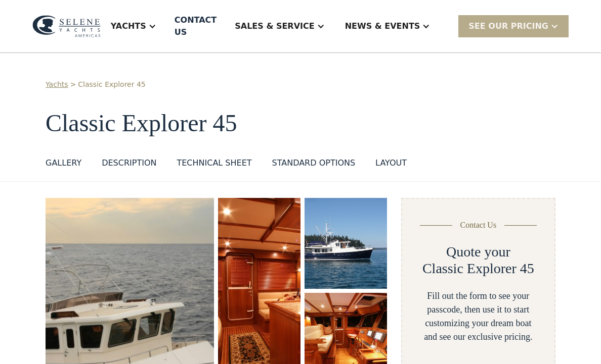 The image size is (601, 364). I want to click on a: GALLERY, so click(63, 165).